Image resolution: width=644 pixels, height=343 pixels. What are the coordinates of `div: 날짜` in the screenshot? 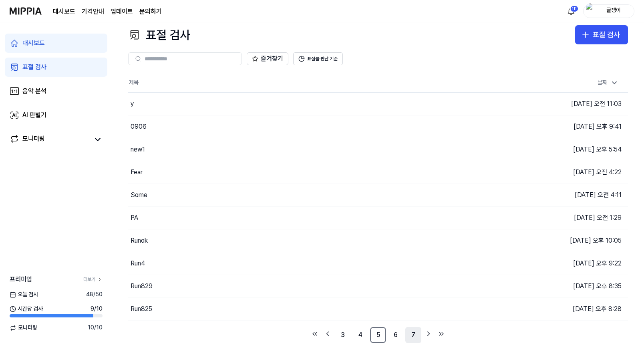 It's located at (608, 83).